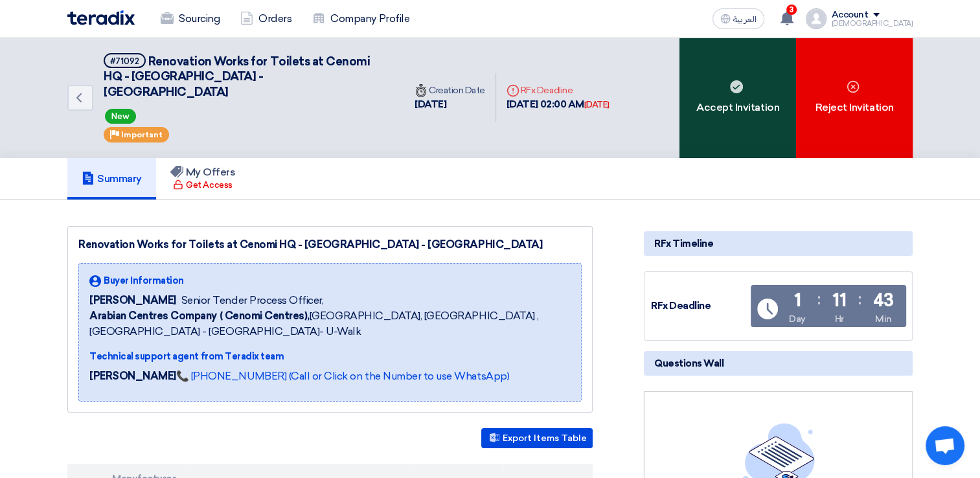 The width and height of the screenshot is (980, 478). What do you see at coordinates (850, 15) in the screenshot?
I see `div: Account` at bounding box center [850, 15].